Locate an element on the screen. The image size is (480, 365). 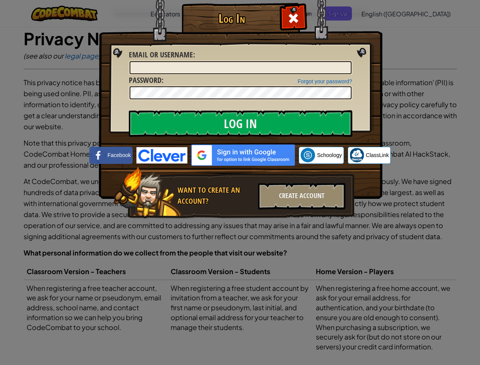
h1: Log In is located at coordinates (232, 18).